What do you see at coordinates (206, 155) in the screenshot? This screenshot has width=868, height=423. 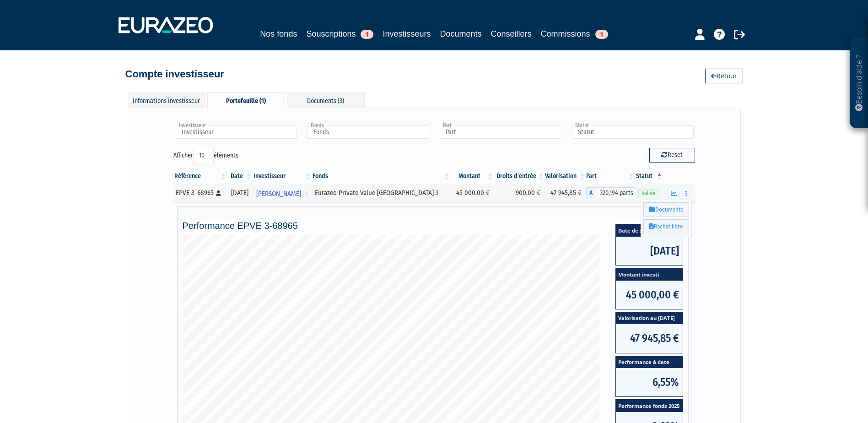 I see `label: Afficher éléments` at bounding box center [206, 155].